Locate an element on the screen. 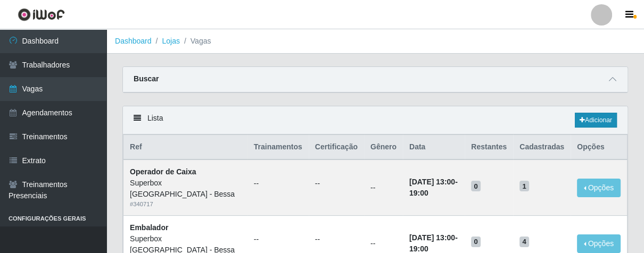  th: Restantes is located at coordinates (489, 147).